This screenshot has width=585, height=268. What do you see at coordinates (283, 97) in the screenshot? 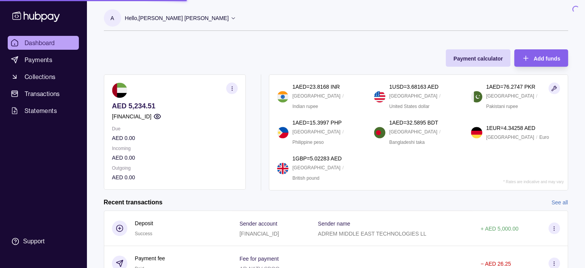
I see `img: in` at bounding box center [283, 97].